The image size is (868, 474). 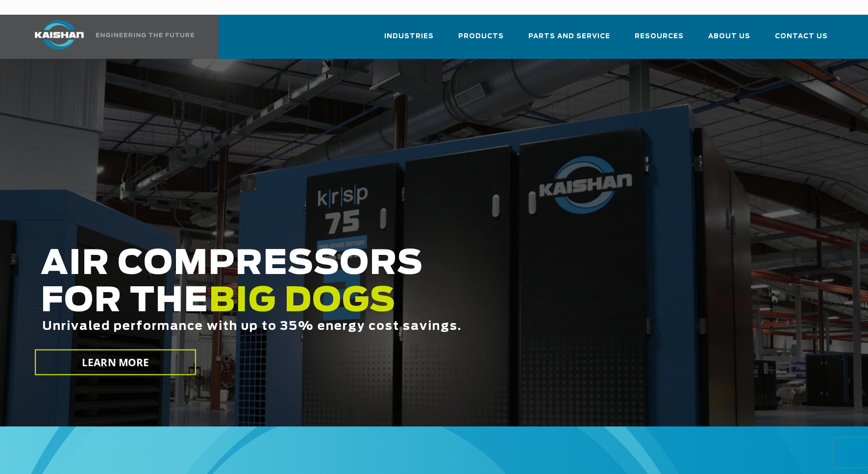 What do you see at coordinates (659, 36) in the screenshot?
I see `span: Resources` at bounding box center [659, 36].